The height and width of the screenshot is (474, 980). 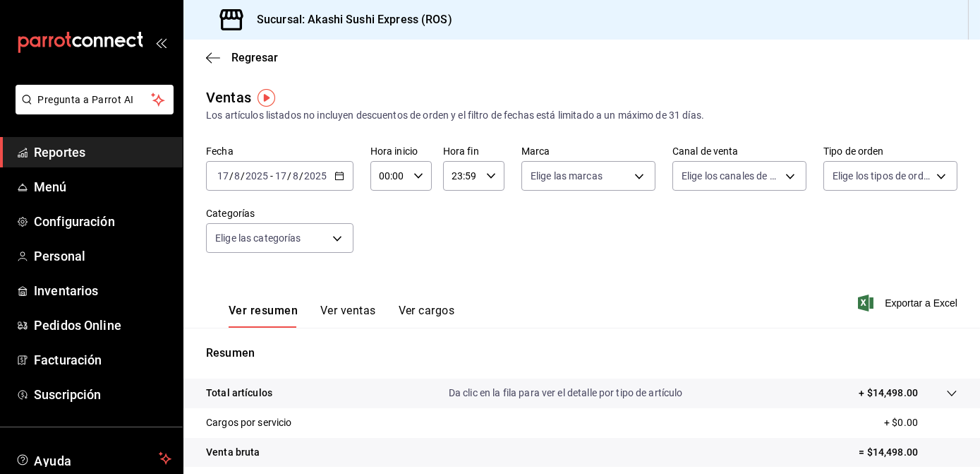 What do you see at coordinates (102, 394) in the screenshot?
I see `span: Suscripción` at bounding box center [102, 394].